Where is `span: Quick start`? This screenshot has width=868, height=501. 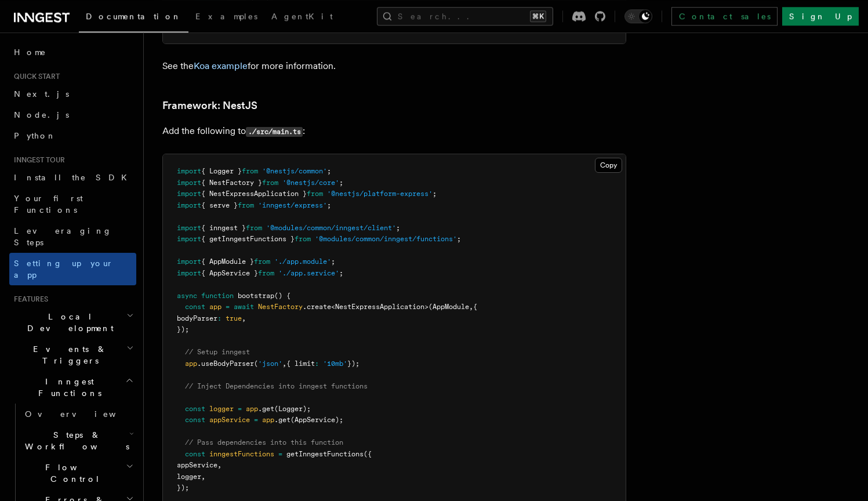 span: Quick start is located at coordinates (34, 77).